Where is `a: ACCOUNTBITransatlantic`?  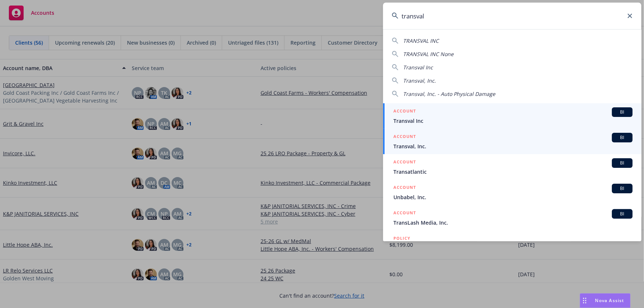
a: ACCOUNTBITransatlantic is located at coordinates (512, 167).